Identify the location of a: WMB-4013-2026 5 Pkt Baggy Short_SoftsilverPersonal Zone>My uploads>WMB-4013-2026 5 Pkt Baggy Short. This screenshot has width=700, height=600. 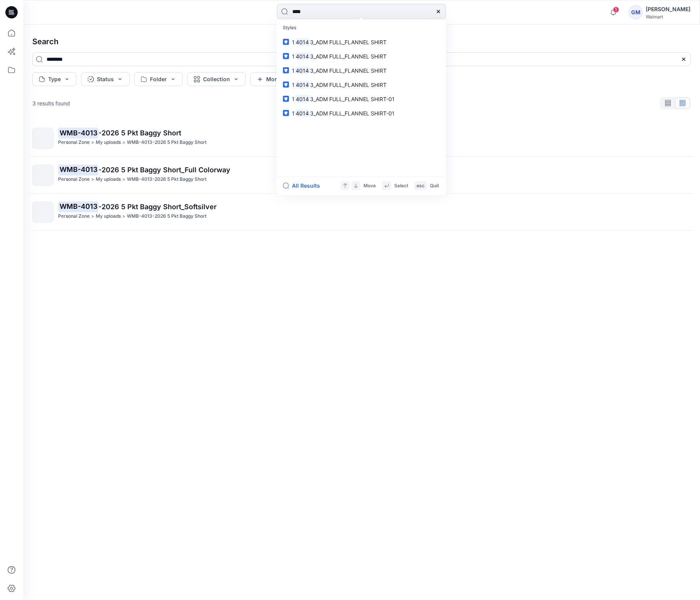
(361, 212).